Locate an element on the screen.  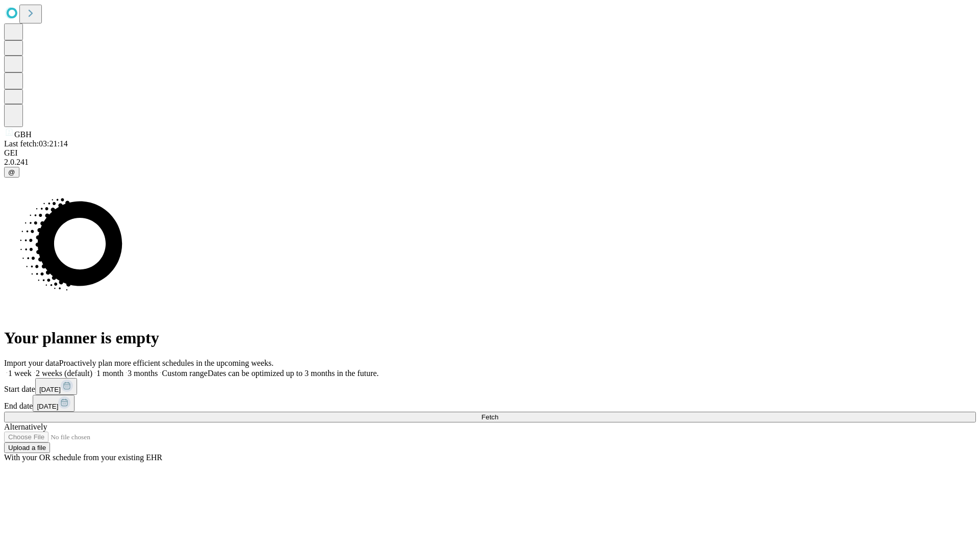
div: Start date is located at coordinates (490, 386).